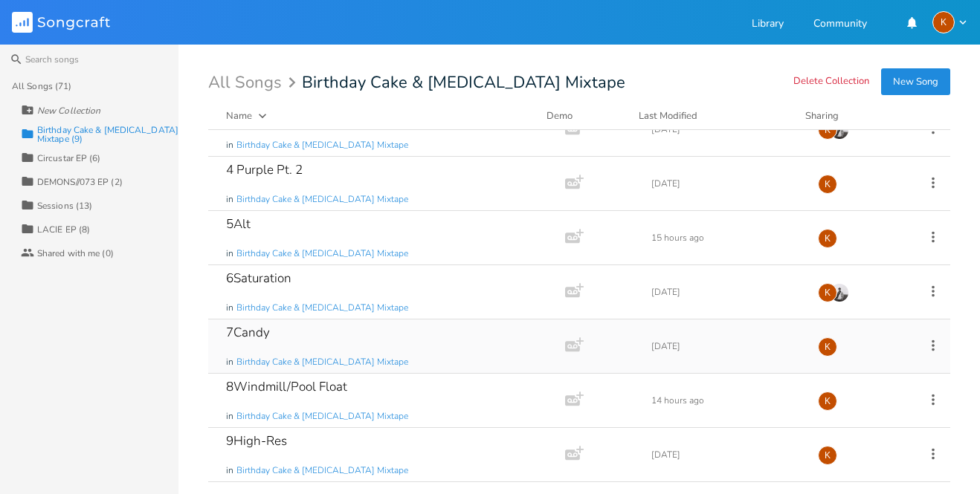 The image size is (980, 494). I want to click on div: 4 Purple Pt. 2, so click(264, 169).